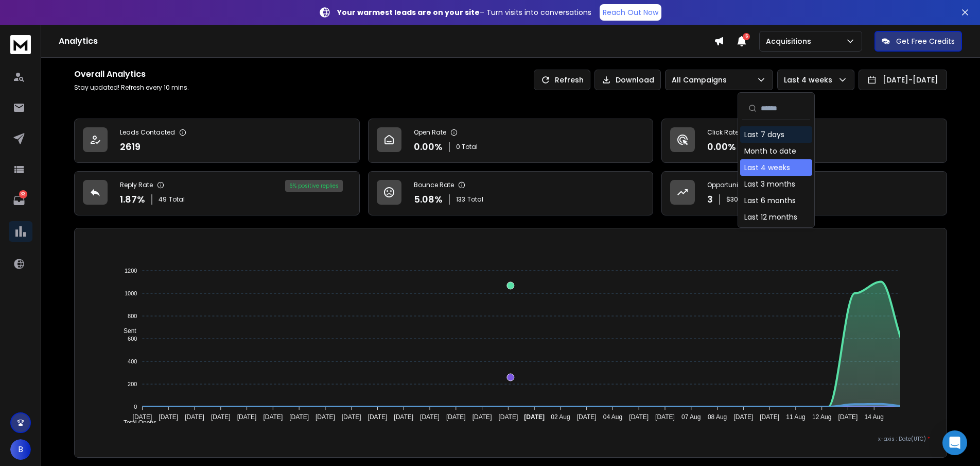  Describe the element at coordinates (461, 199) in the screenshot. I see `span: 133` at that location.